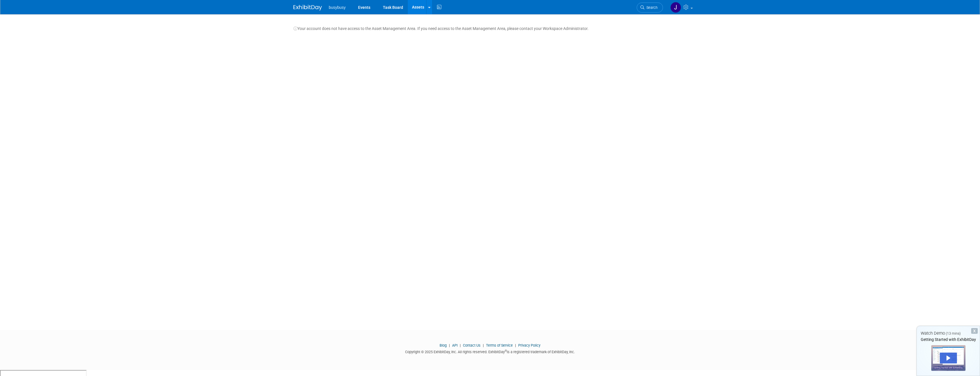 This screenshot has height=376, width=980. Describe the element at coordinates (490, 26) in the screenshot. I see `div: Your account does not have access to the Asset Management Area. If you need access to the Asset M...` at that location.